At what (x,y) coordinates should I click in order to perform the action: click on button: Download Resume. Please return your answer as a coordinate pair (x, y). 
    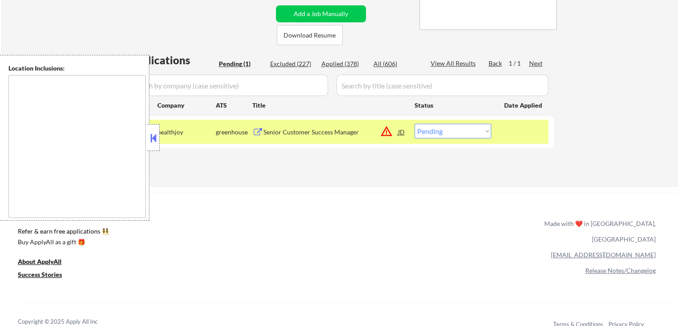
    Looking at the image, I should click on (310, 35).